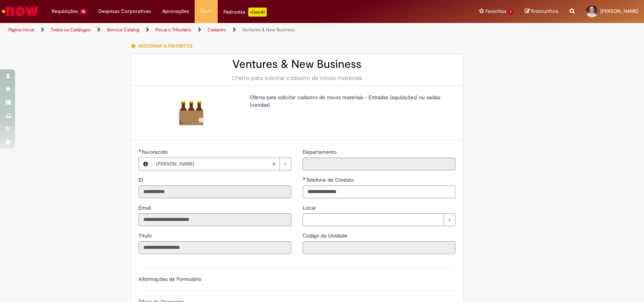  I want to click on a: Todos os Catálogos, so click(70, 30).